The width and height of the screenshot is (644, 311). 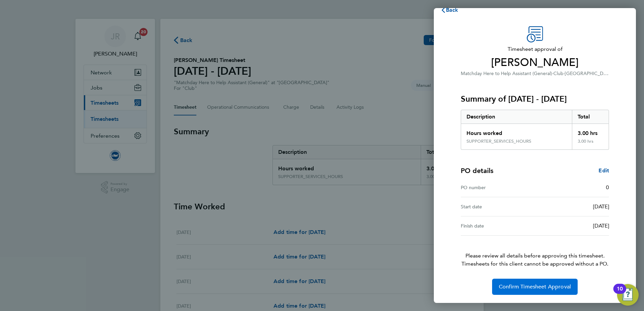 What do you see at coordinates (628, 295) in the screenshot?
I see `button: Open Resource Center, 10 new notifications` at bounding box center [628, 295].